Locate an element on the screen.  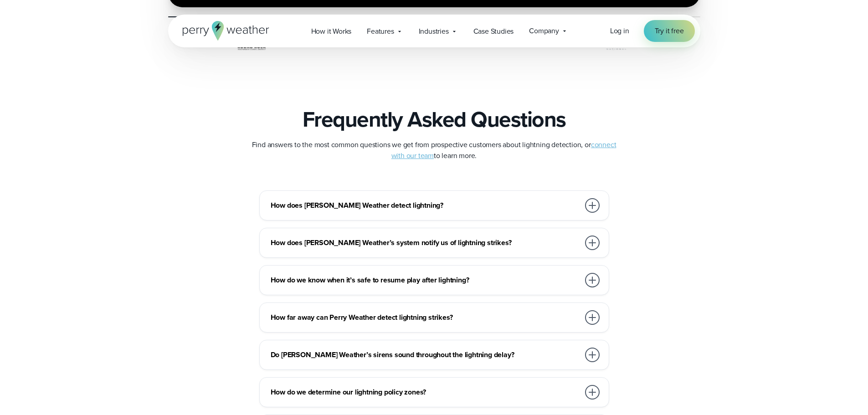
span: Try it free is located at coordinates (669, 31).